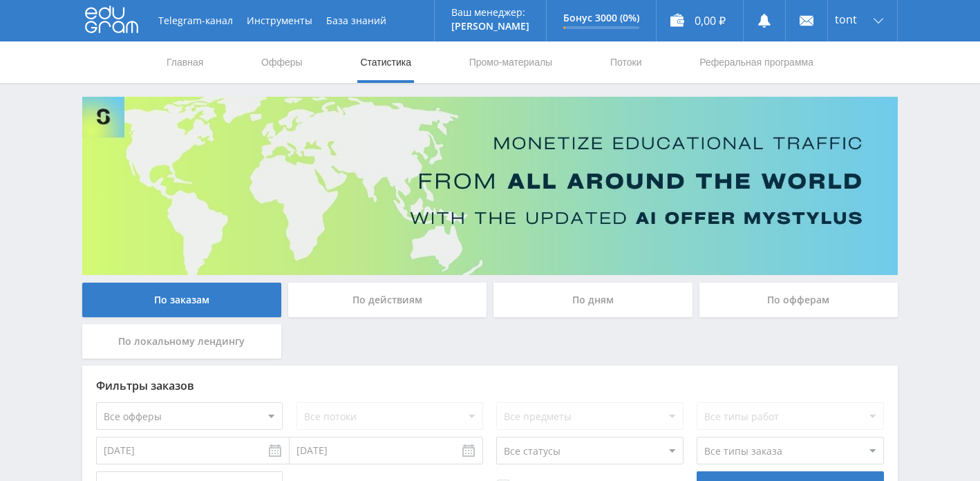 The image size is (980, 481). Describe the element at coordinates (386, 62) in the screenshot. I see `a: Статистика` at that location.